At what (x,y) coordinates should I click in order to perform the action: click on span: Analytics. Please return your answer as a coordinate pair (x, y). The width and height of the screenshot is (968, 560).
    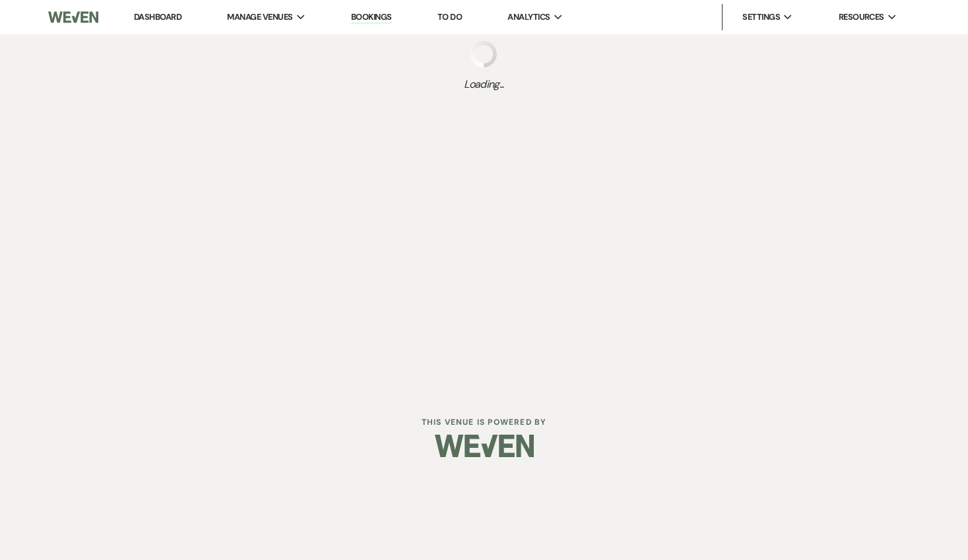
    Looking at the image, I should click on (529, 17).